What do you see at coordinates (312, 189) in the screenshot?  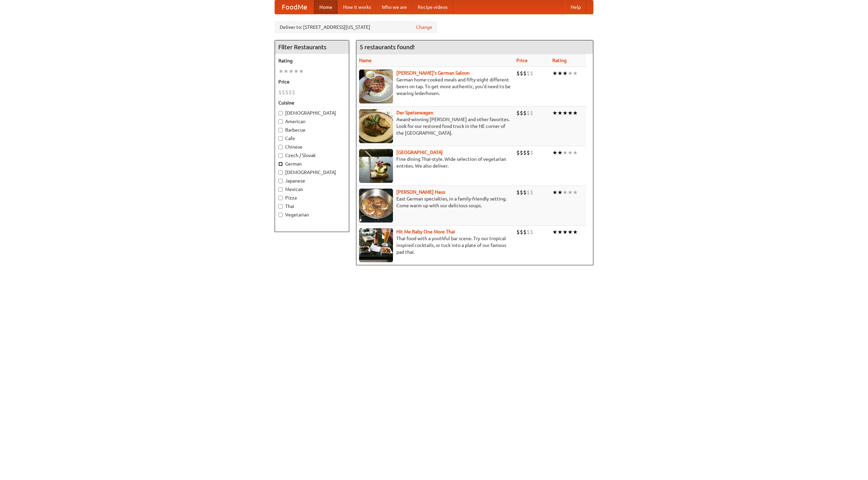 I see `label: Mexican` at bounding box center [312, 189].